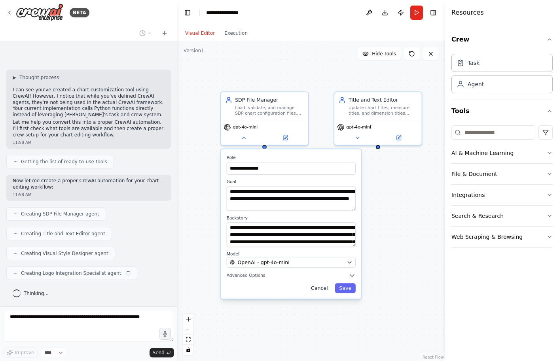 Image resolution: width=559 pixels, height=361 pixels. I want to click on span: Send, so click(159, 353).